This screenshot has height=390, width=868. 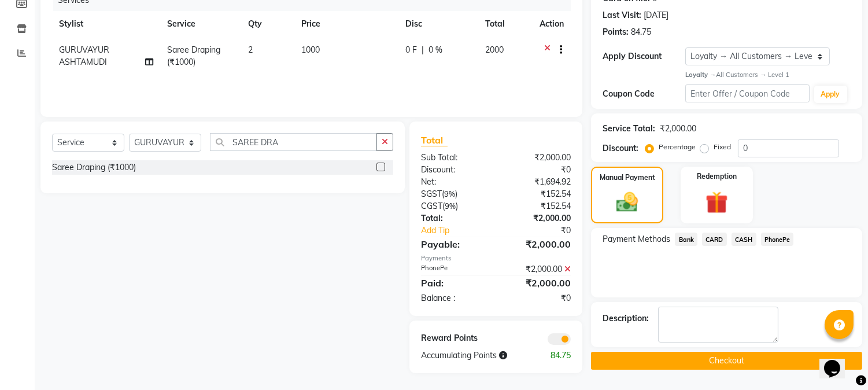 I want to click on th: Disc, so click(x=438, y=24).